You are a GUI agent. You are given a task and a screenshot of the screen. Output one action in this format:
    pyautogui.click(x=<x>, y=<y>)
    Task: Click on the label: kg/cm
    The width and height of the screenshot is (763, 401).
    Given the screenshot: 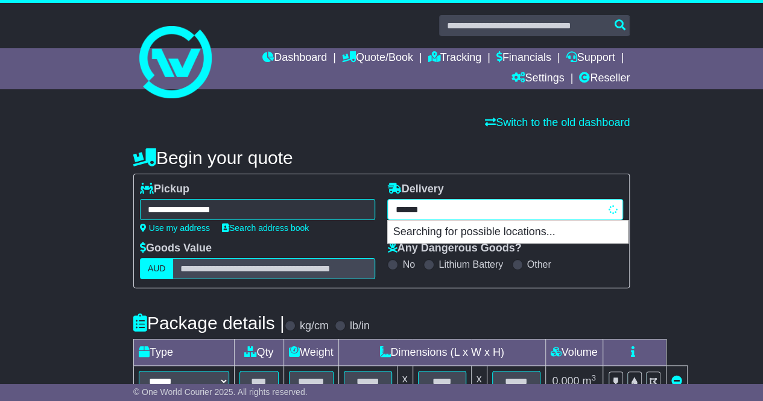 What is the action you would take?
    pyautogui.click(x=314, y=326)
    